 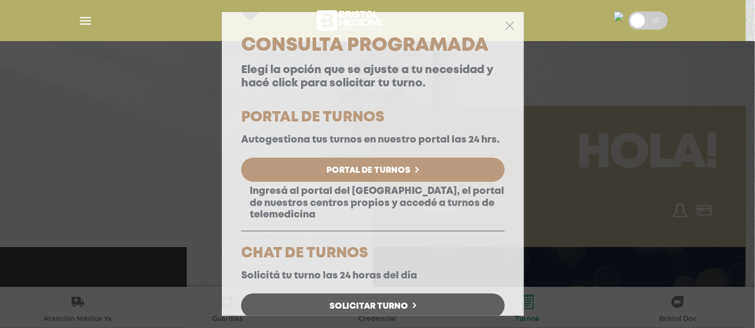 What do you see at coordinates (373, 276) in the screenshot?
I see `p: Solicitá tu turno las 24 horas del día` at bounding box center [373, 276].